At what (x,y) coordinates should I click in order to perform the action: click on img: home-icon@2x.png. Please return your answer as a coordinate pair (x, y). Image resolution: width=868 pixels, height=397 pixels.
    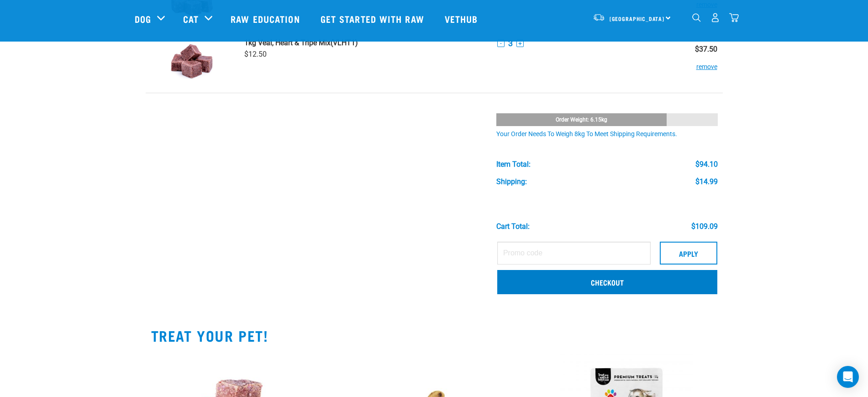
    Looking at the image, I should click on (734, 17).